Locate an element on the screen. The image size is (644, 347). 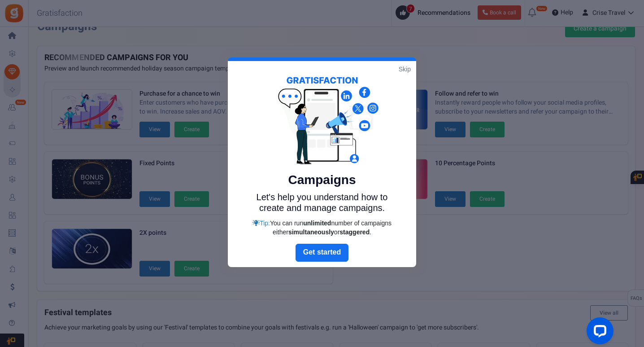
button: Open LiveChat chat widget is located at coordinates (20, 17).